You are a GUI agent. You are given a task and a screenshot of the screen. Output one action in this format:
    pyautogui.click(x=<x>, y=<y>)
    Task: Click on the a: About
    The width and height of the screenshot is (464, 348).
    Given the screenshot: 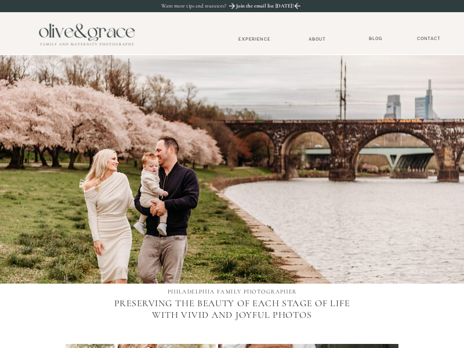 What is the action you would take?
    pyautogui.click(x=317, y=38)
    